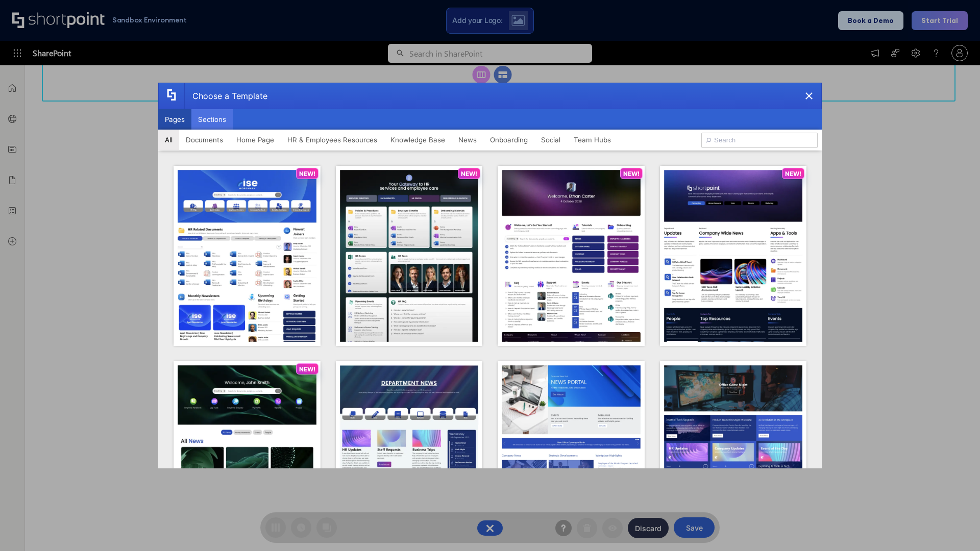  Describe the element at coordinates (226, 96) in the screenshot. I see `div: Choose a Template` at that location.